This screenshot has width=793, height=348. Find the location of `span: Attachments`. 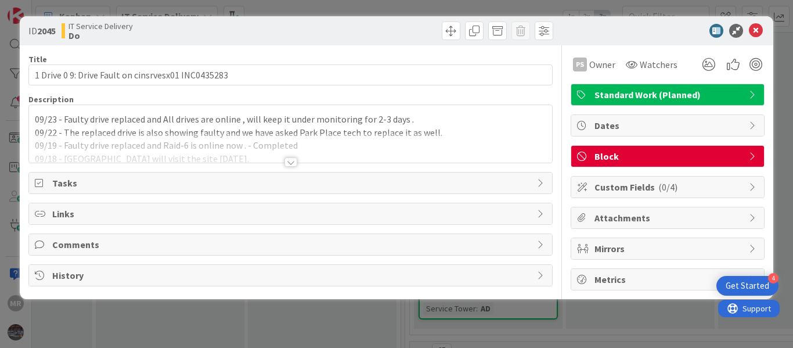

span: Attachments is located at coordinates (669, 218).